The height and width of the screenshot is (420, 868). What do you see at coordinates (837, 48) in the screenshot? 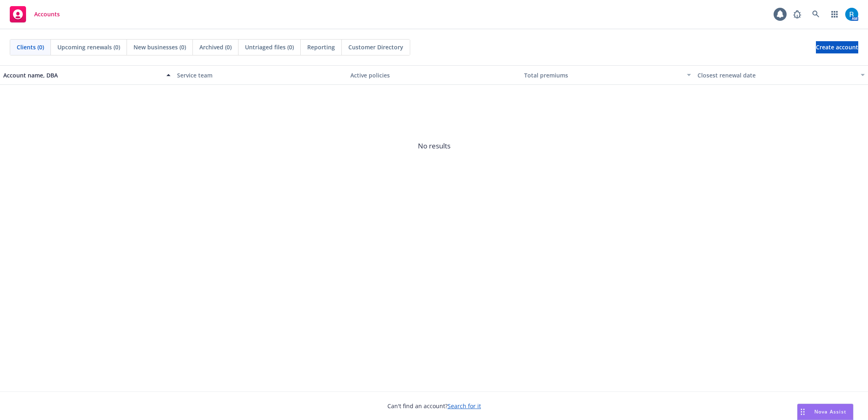
I see `a: Create account` at bounding box center [837, 48].